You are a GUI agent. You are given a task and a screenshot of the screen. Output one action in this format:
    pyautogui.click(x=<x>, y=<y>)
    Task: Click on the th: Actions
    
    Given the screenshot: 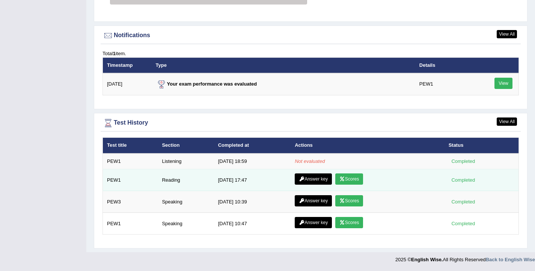 What is the action you would take?
    pyautogui.click(x=367, y=146)
    